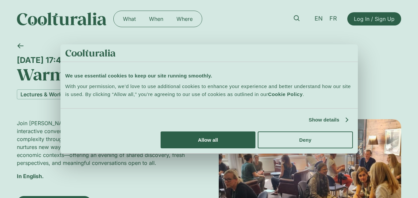 This screenshot has width=418, height=198. Describe the element at coordinates (285, 94) in the screenshot. I see `a: Cookie Policy` at that location.